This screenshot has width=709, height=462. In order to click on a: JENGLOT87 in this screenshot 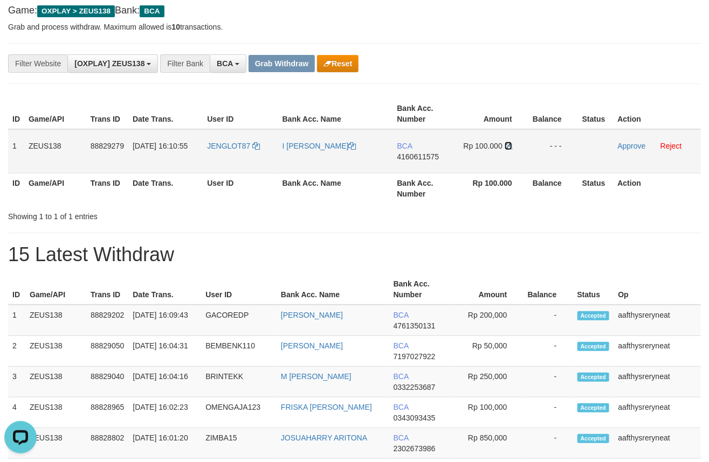, I will do `click(233, 146)`.